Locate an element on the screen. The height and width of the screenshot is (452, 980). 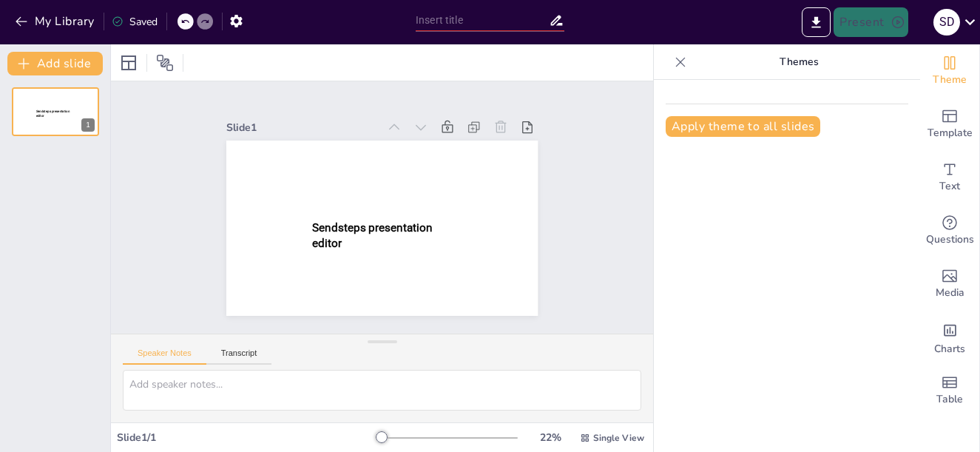
span: Theme is located at coordinates (950, 80).